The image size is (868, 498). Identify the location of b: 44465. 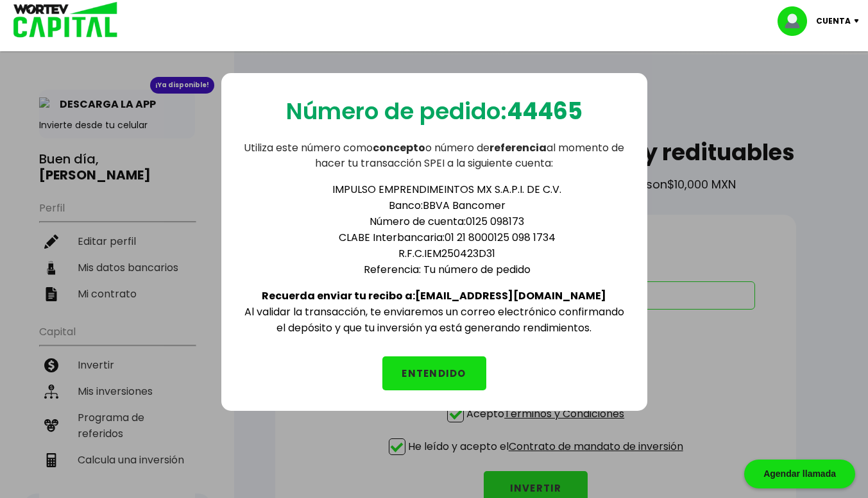
(544, 111).